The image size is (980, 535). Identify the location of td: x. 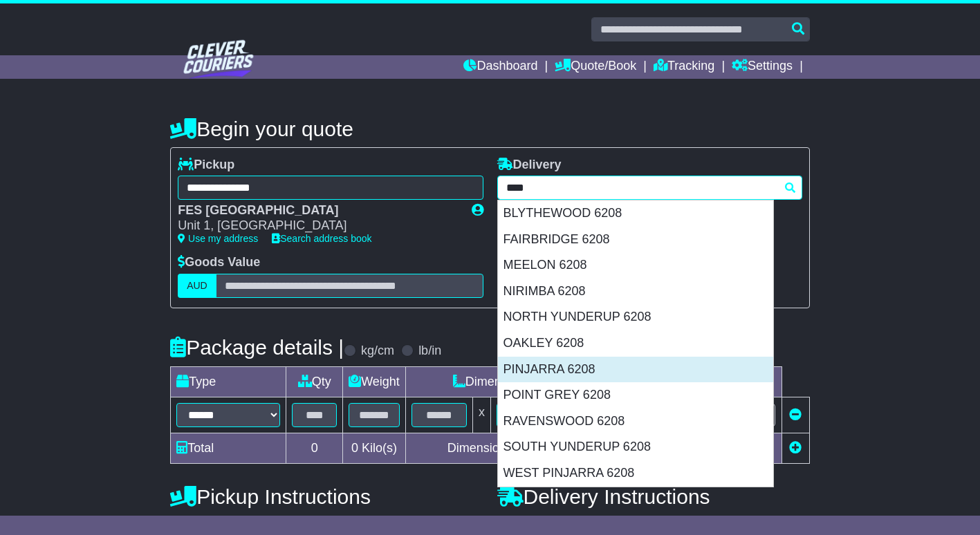
(482, 414).